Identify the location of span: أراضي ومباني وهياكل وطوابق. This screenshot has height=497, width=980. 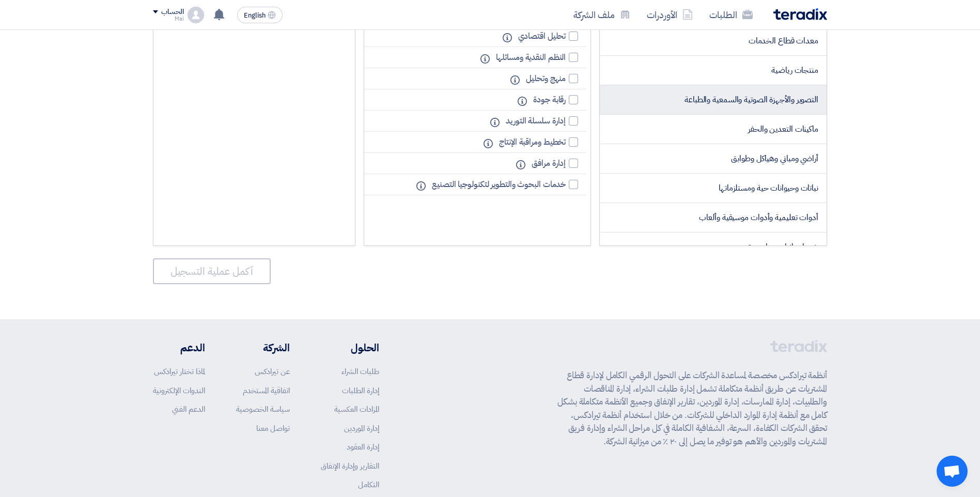
(774, 158).